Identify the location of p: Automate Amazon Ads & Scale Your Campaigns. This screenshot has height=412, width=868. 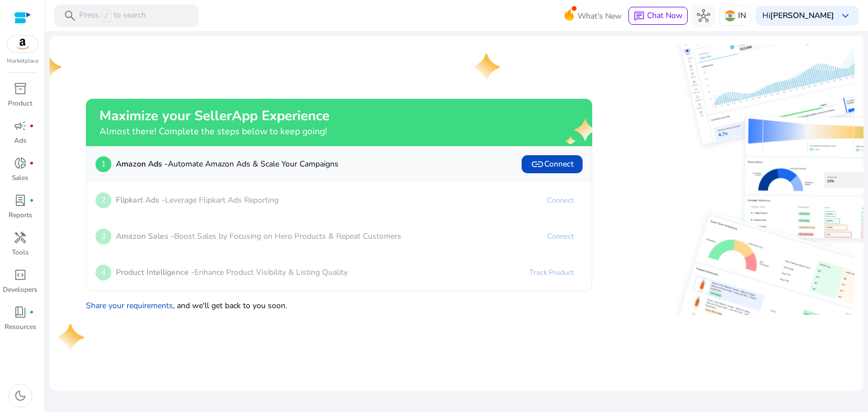
(227, 163).